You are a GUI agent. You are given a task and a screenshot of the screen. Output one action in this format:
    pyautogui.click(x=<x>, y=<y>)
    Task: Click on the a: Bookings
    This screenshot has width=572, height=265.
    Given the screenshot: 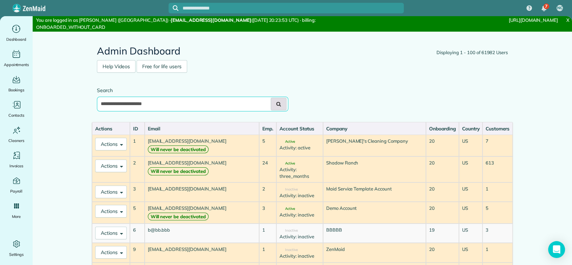 What is the action you would take?
    pyautogui.click(x=16, y=84)
    